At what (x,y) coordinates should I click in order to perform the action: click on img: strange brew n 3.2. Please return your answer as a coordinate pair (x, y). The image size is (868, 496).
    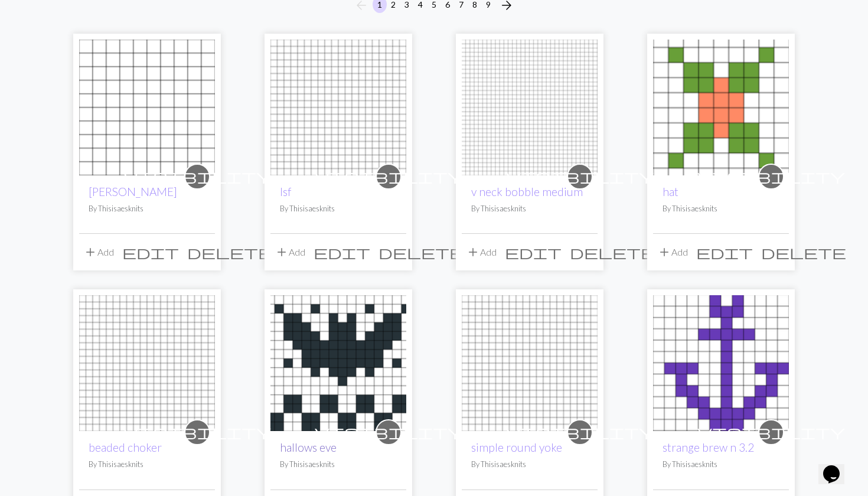
    Looking at the image, I should click on (721, 364).